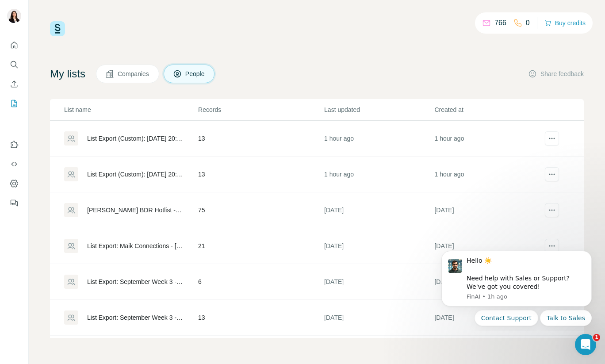 Image resolution: width=605 pixels, height=364 pixels. I want to click on div: Hello ☀️ ​ Need help with Sales or Support? We've got you covered!, so click(98, 31).